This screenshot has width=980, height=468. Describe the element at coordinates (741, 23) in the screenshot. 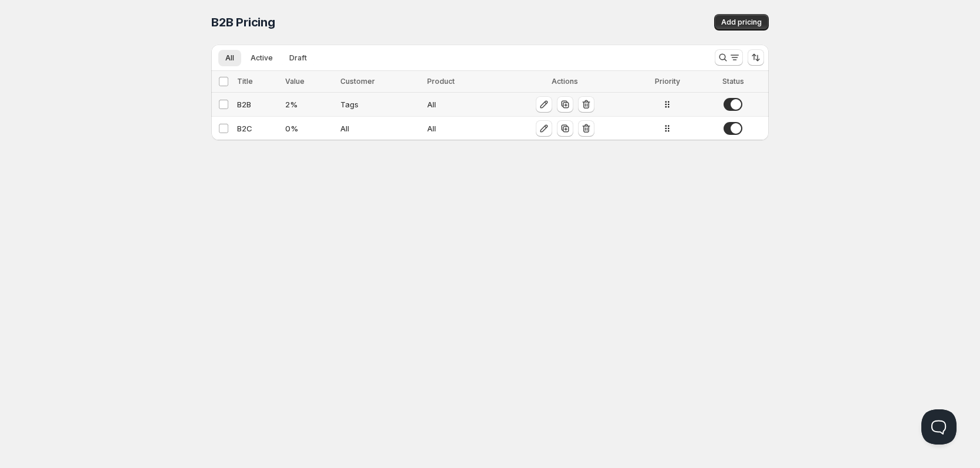

I see `button: Add pricing` at that location.